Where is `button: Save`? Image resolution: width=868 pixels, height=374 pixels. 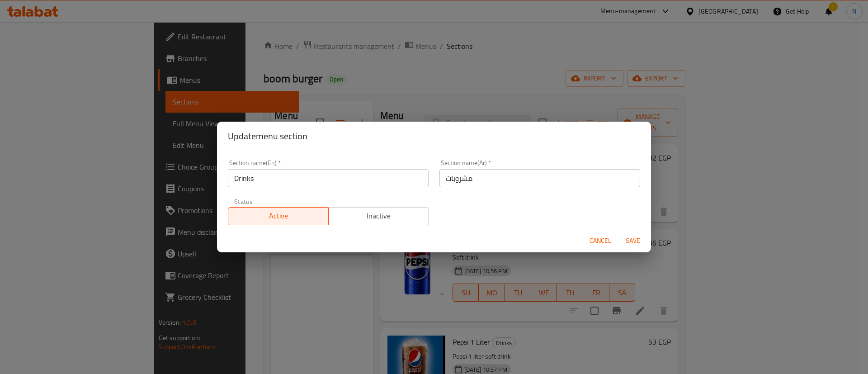 button: Save is located at coordinates (633, 241).